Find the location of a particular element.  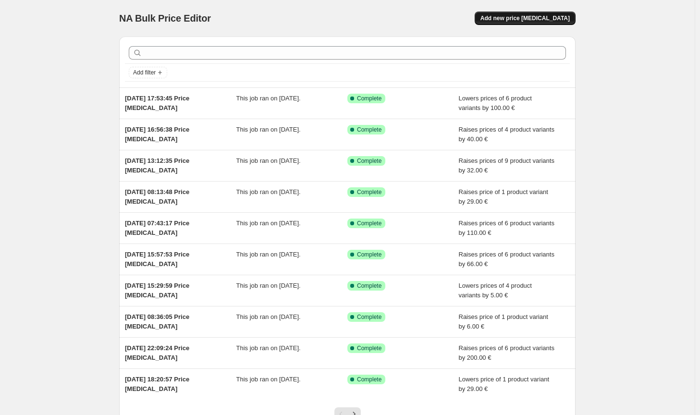

button: Add filter is located at coordinates (148, 73).